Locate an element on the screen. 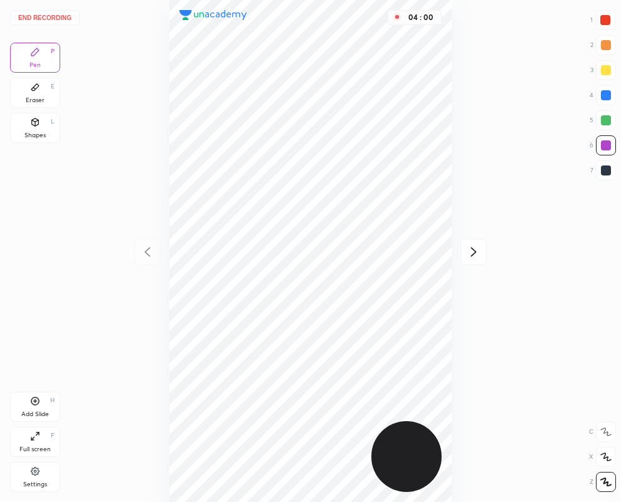  div: Z is located at coordinates (603, 482).